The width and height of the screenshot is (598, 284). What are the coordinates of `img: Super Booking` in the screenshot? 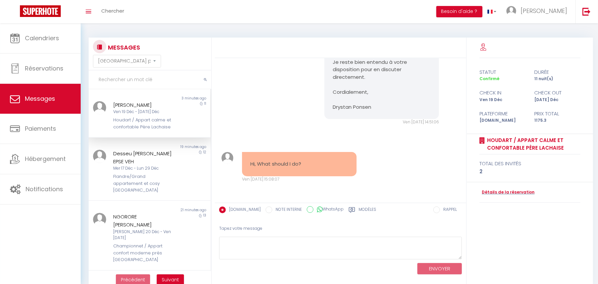 It's located at (40, 11).